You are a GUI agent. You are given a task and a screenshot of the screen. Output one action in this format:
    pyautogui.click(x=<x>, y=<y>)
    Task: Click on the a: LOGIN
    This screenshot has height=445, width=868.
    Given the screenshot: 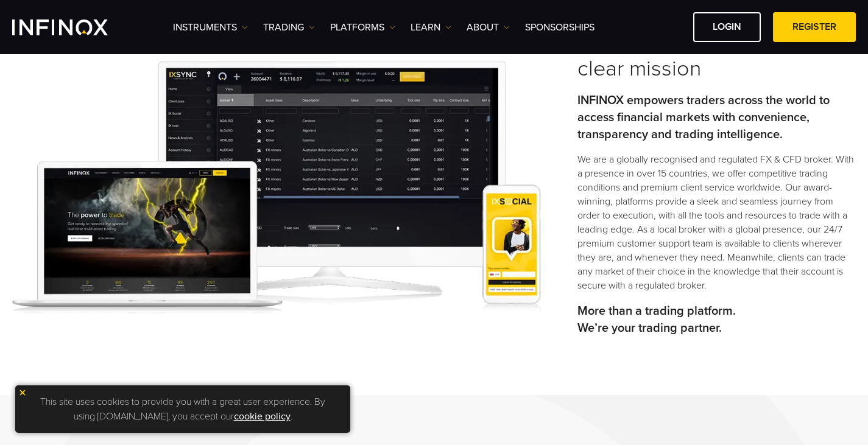 What is the action you would take?
    pyautogui.click(x=727, y=27)
    